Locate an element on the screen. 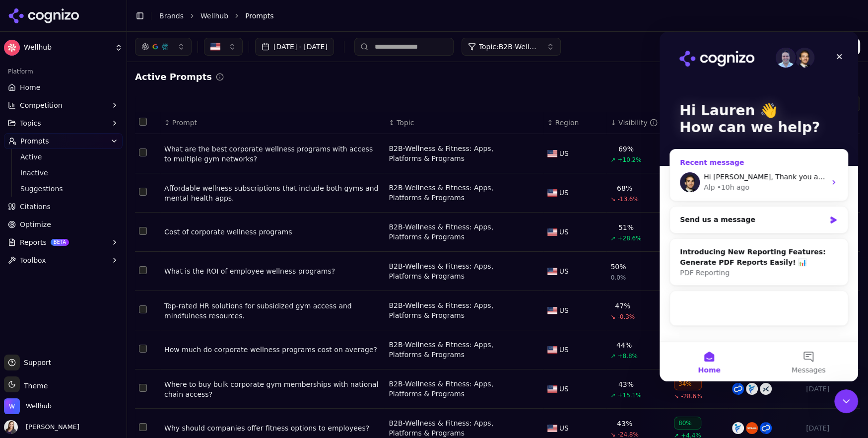 The image size is (868, 438). a: Citations is located at coordinates (63, 207).